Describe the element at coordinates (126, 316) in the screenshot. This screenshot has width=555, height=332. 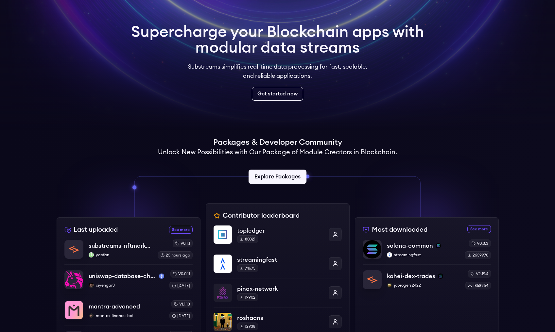
I see `p: mantra-finance-bot` at that location.